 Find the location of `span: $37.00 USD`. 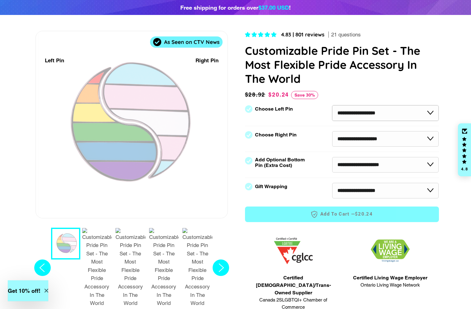

span: $37.00 USD is located at coordinates (274, 7).